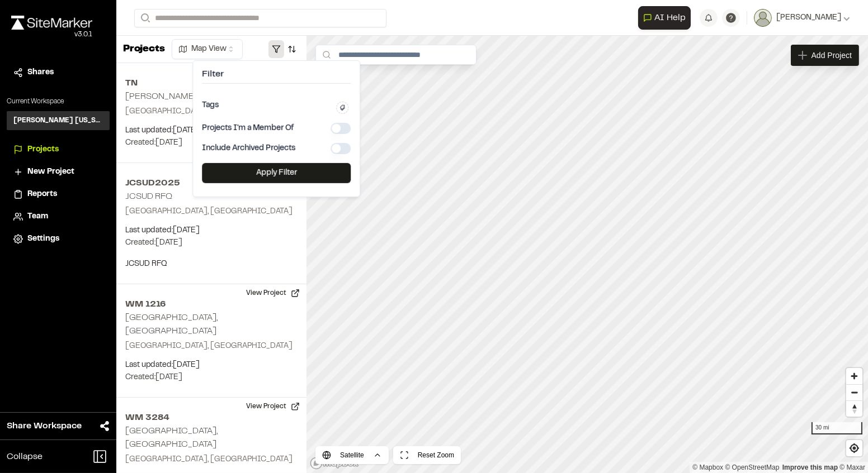 This screenshot has width=868, height=473. What do you see at coordinates (427, 455) in the screenshot?
I see `button: Reset Zoom` at bounding box center [427, 455].